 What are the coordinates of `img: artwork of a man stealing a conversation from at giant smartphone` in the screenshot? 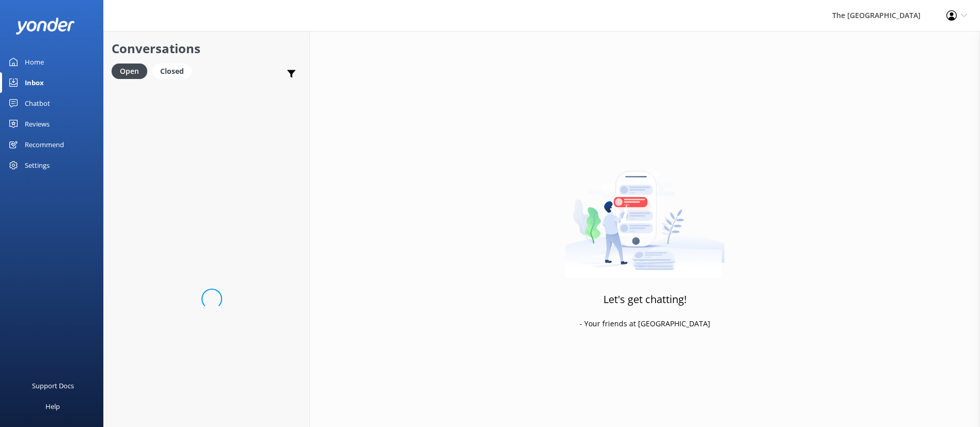 It's located at (645, 214).